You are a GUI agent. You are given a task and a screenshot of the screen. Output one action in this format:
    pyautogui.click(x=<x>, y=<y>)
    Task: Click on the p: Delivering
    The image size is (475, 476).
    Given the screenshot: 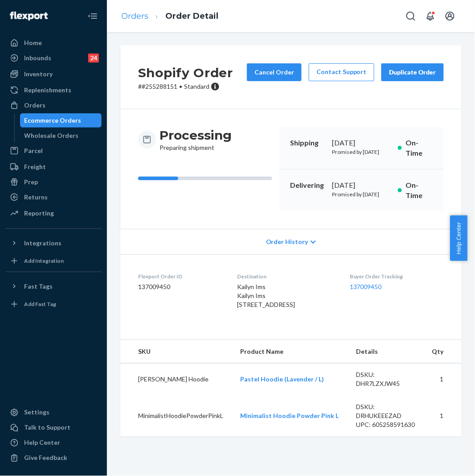 What is the action you would take?
    pyautogui.click(x=307, y=185)
    